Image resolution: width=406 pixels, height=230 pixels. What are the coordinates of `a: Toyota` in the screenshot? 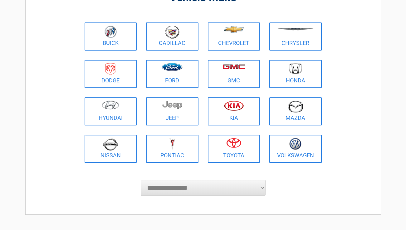 It's located at (234, 149).